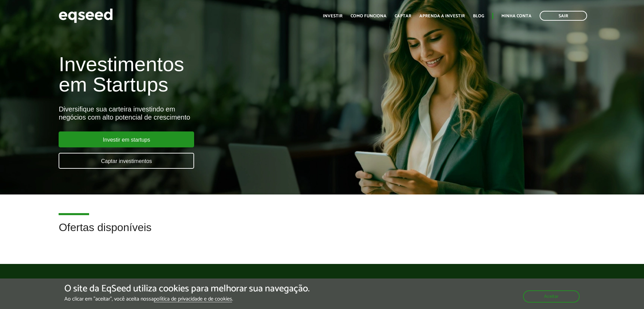 This screenshot has height=309, width=644. Describe the element at coordinates (403, 16) in the screenshot. I see `a: Captar` at that location.